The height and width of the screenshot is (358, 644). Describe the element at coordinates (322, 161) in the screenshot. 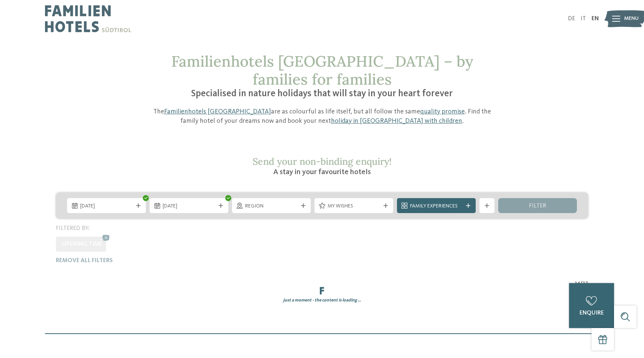

I see `span: Send your non-binding enquiry!` at that location.